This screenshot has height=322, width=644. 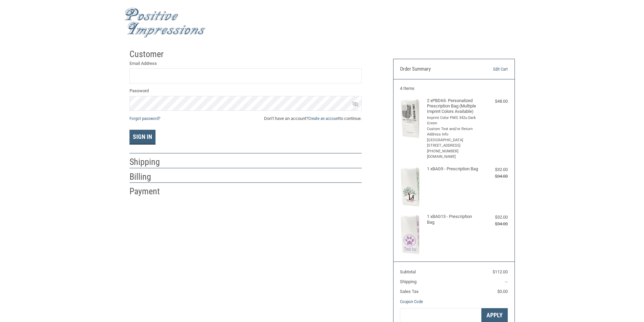 I want to click on h3: 4 Items, so click(x=454, y=89).